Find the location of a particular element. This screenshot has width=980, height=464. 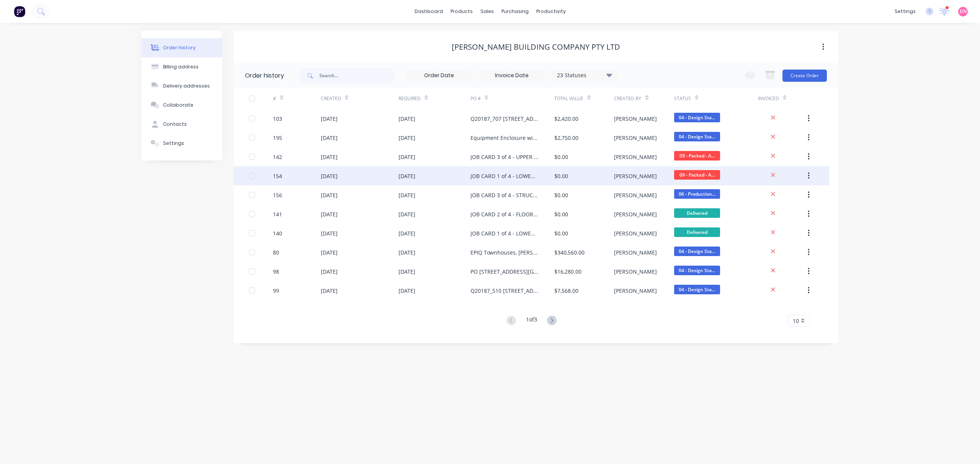

div: purchasing is located at coordinates (515, 11).